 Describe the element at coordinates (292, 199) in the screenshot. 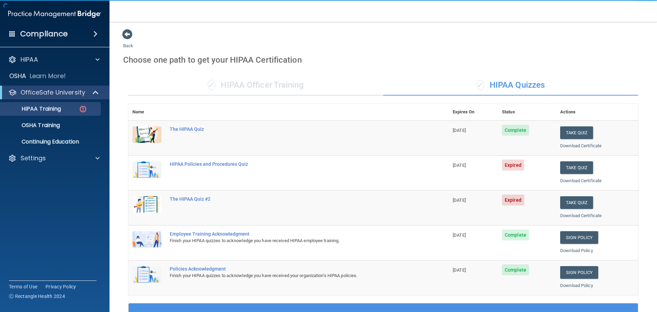

I see `div: The HIPAA Quiz #2` at that location.